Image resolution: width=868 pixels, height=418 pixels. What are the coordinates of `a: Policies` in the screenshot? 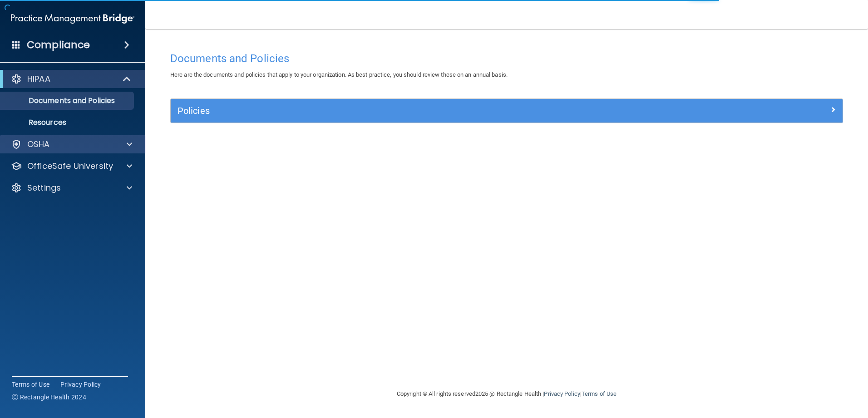 It's located at (506, 111).